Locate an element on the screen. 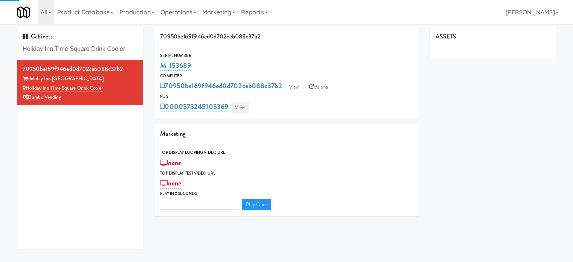 This screenshot has height=262, width=573. div: Top Display Test Video Url is located at coordinates (286, 173).